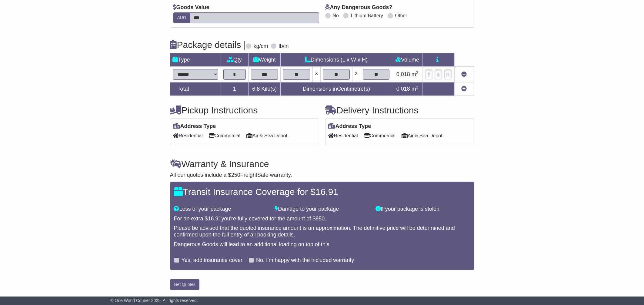 This screenshot has width=644, height=305. Describe the element at coordinates (322, 192) in the screenshot. I see `h4: Transit Insurance Coverage for $` at that location.